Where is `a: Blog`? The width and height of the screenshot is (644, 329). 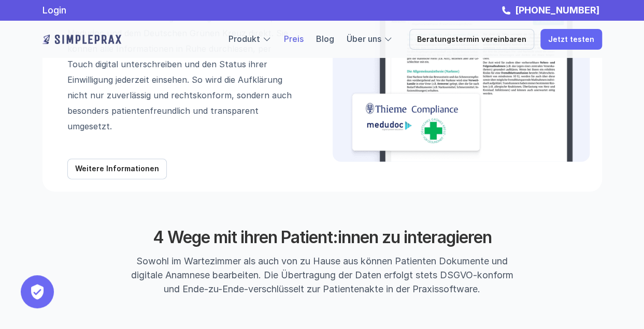
a: Blog is located at coordinates (325, 39).